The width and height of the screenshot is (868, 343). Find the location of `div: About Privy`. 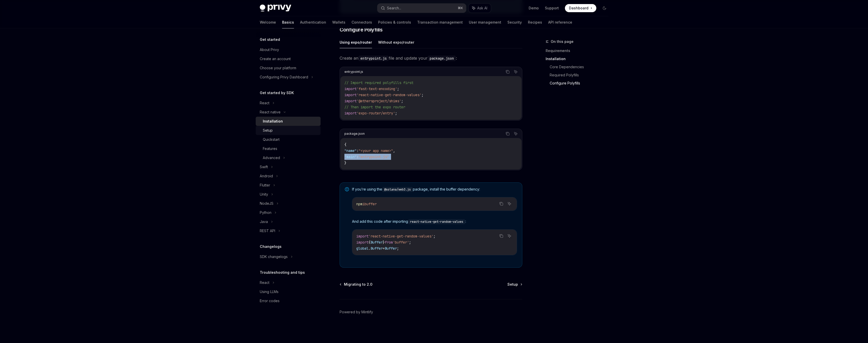

div: About Privy is located at coordinates (269, 50).